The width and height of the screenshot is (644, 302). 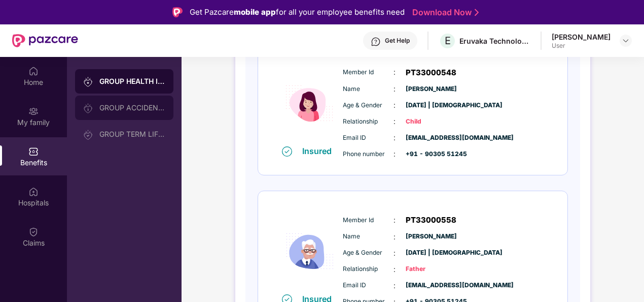 I want to click on div: Get Pazcare for all your employee benefits need, so click(x=297, y=12).